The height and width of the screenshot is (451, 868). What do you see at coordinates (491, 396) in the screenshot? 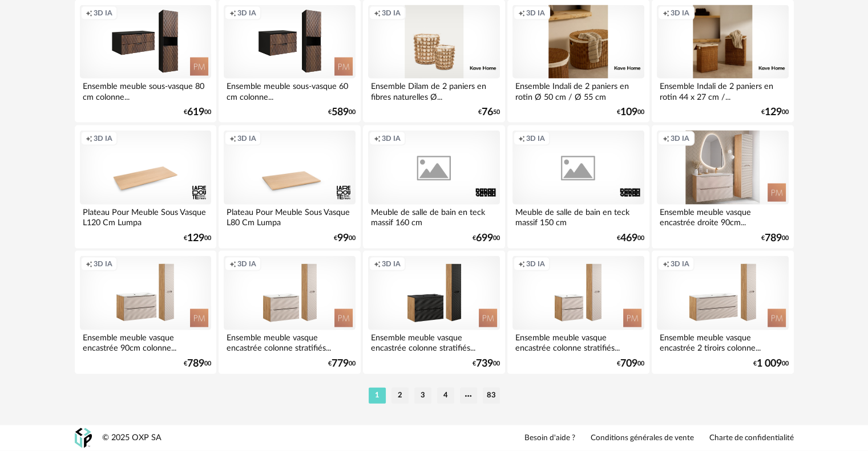
I see `li: 83` at bounding box center [491, 396].